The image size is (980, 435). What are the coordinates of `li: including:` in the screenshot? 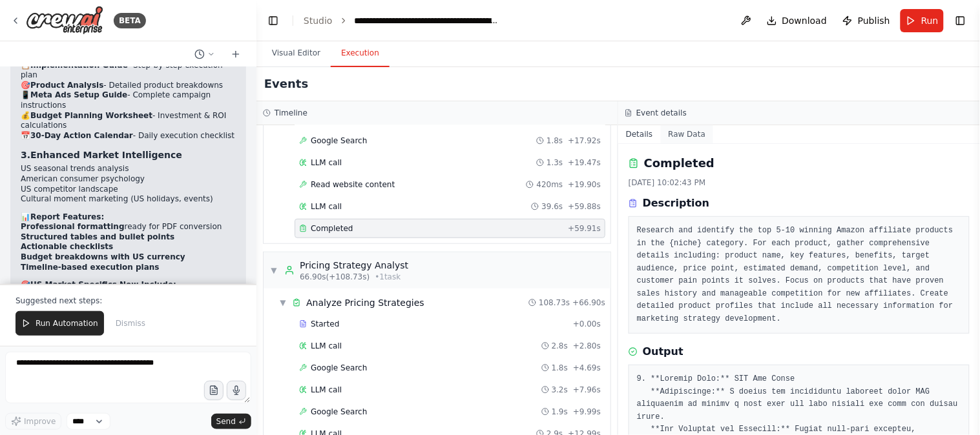 It's located at (128, 86).